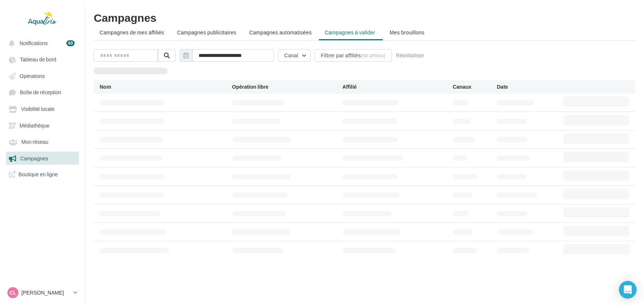 Image resolution: width=644 pixels, height=306 pixels. What do you see at coordinates (38, 60) in the screenshot?
I see `span: Tableau de bord` at bounding box center [38, 60].